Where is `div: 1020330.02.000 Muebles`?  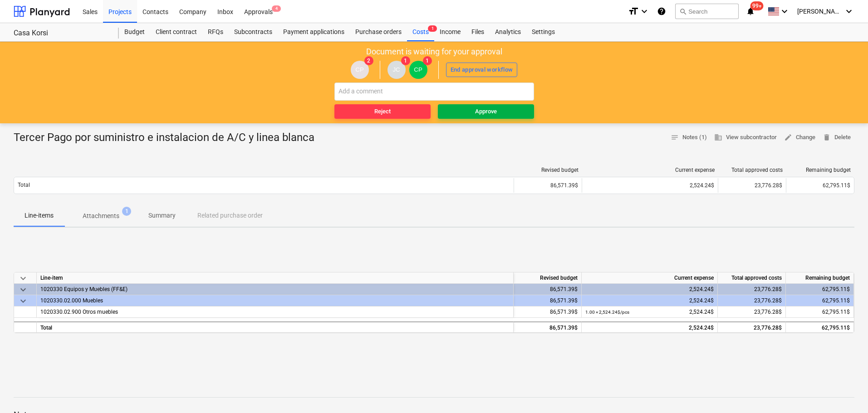
div: 1020330.02.000 Muebles is located at coordinates (275, 301).